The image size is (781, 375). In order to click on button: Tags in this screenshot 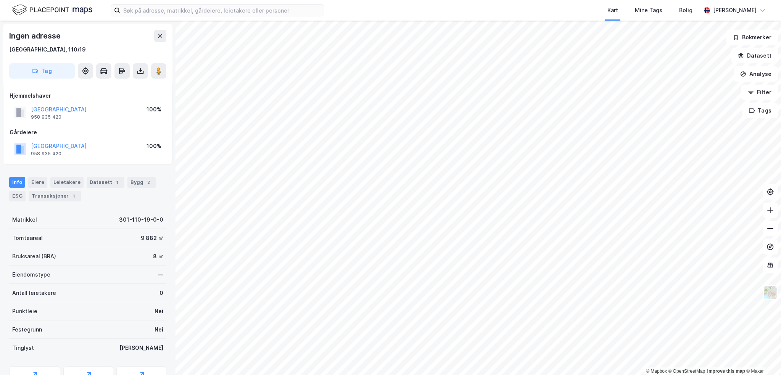, I will do `click(760, 111)`.